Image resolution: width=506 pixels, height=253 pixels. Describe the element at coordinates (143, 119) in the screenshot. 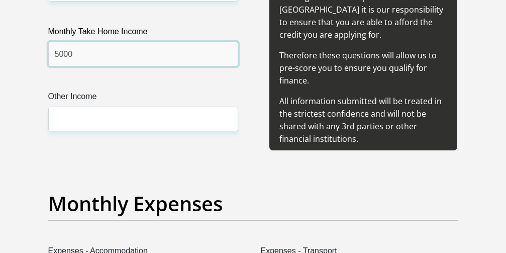

I see `input: Other Income` at that location.